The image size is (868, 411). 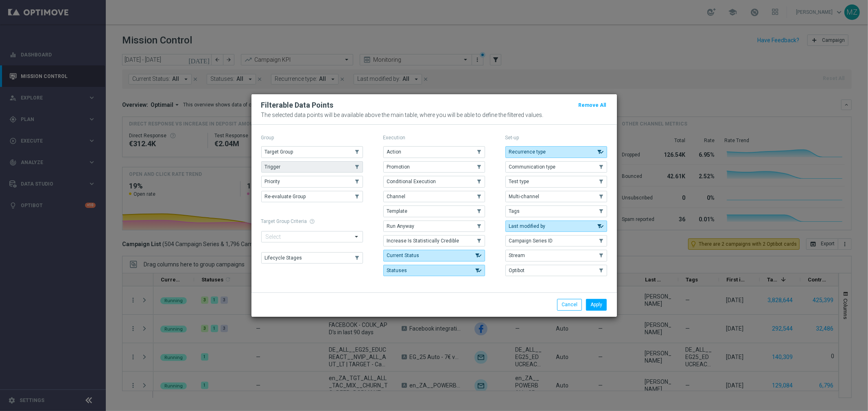 What do you see at coordinates (434, 115) in the screenshot?
I see `p: The selected data points will be available above the main table, where you will be able to define...` at bounding box center [434, 115].